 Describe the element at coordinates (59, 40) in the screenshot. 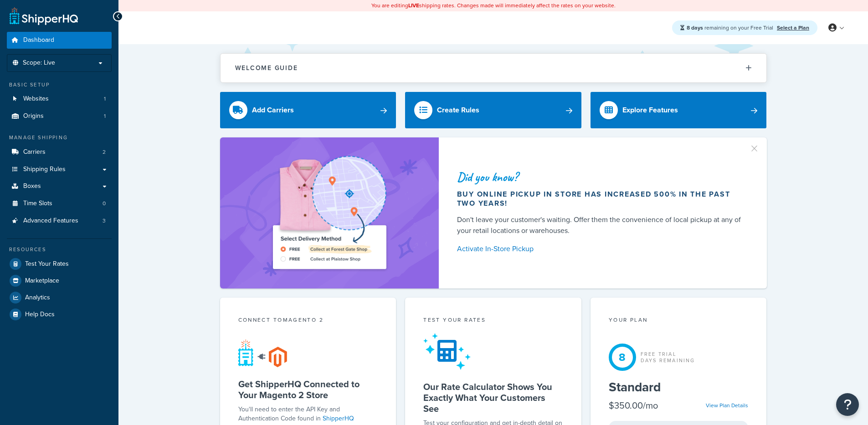

I see `li: Dashboard` at that location.